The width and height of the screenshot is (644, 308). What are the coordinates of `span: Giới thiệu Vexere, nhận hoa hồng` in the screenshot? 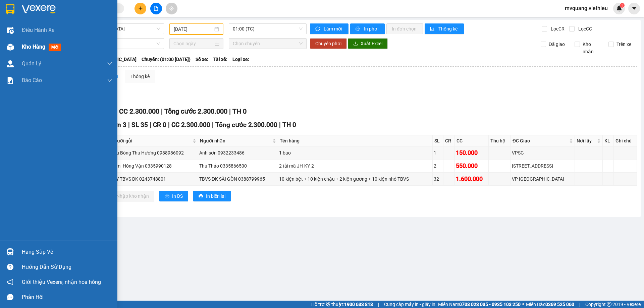 It's located at (62, 282).